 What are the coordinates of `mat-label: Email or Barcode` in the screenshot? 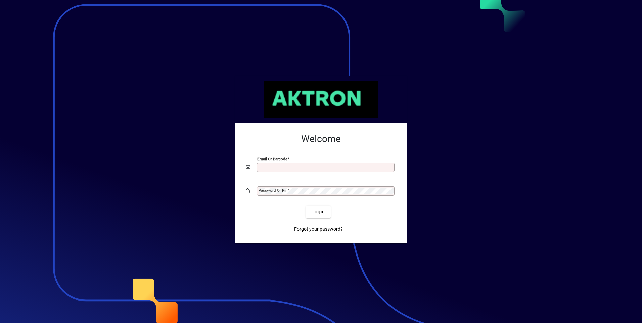 It's located at (272, 159).